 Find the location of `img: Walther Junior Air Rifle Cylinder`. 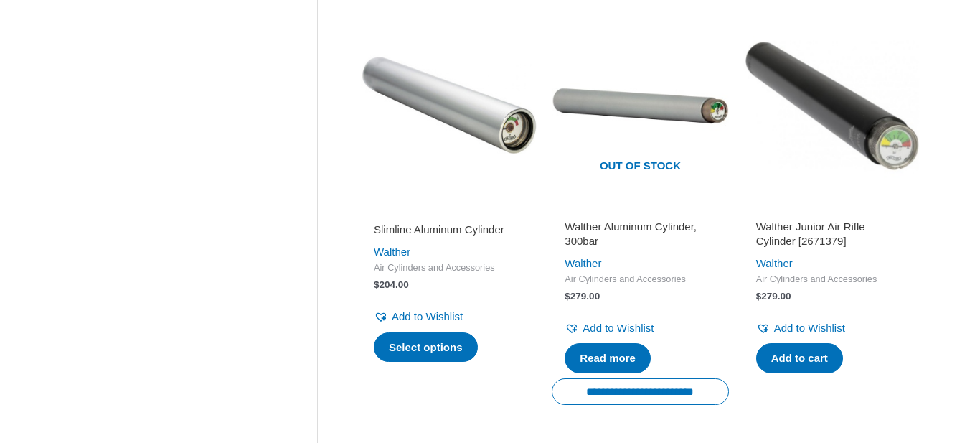

img: Walther Junior Air Rifle Cylinder is located at coordinates (831, 105).